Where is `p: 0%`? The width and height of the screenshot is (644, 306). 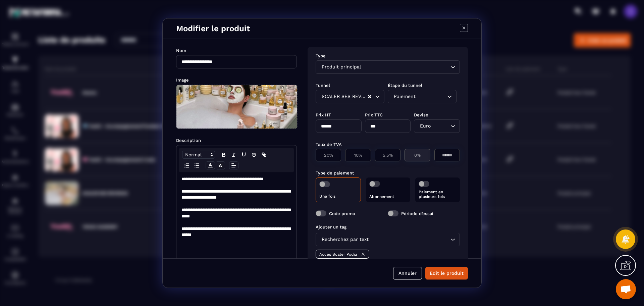 p: 0% is located at coordinates (417, 155).